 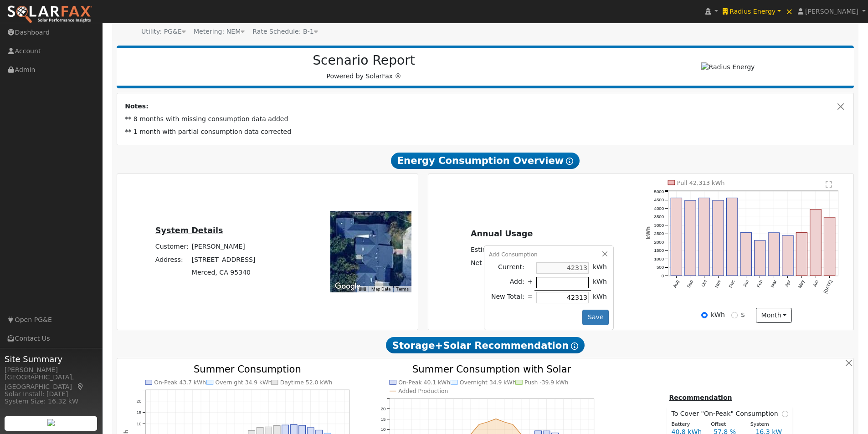 What do you see at coordinates (690, 283) in the screenshot?
I see `text: Sep` at bounding box center [690, 283].